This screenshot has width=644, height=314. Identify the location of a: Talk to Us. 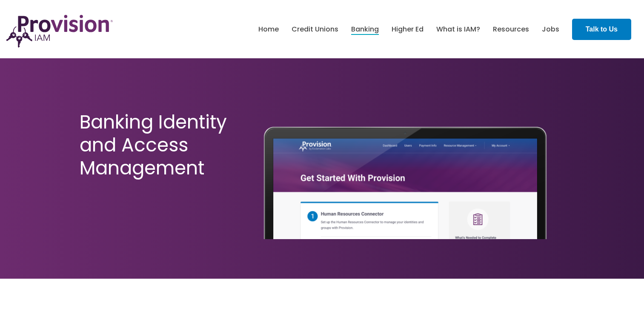
(601, 29).